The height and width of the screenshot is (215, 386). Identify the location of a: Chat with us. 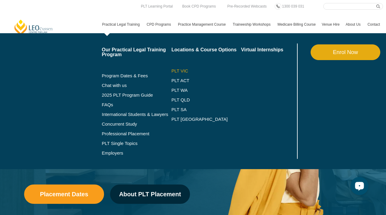
(137, 85).